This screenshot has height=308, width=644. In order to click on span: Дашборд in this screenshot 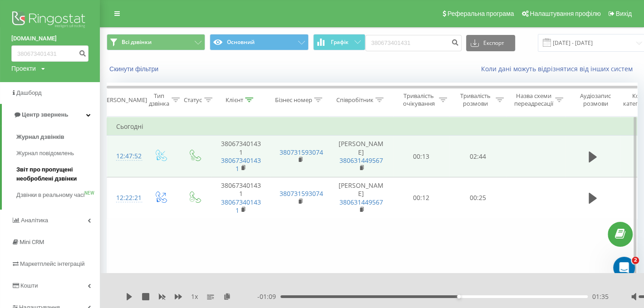, I will do `click(29, 92)`.